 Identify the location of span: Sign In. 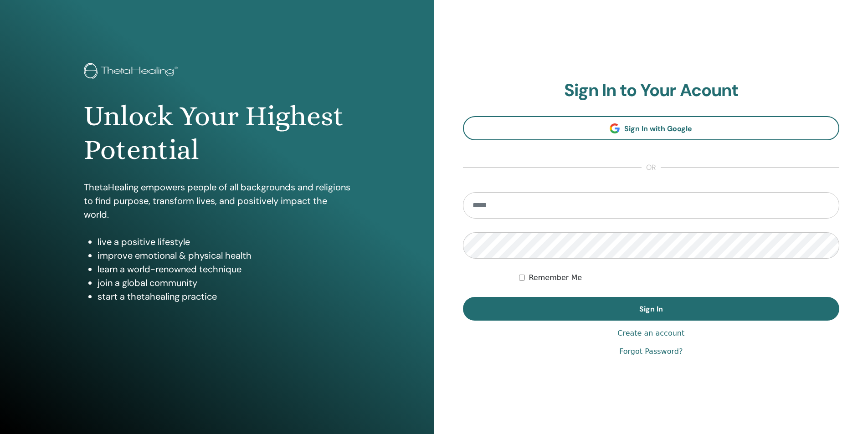
(651, 309).